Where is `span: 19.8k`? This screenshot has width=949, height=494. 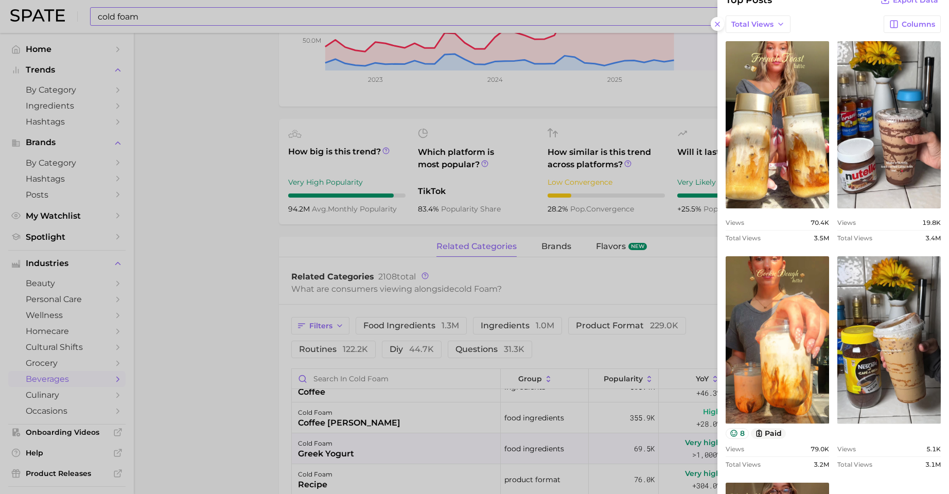
span: 19.8k is located at coordinates (932, 222).